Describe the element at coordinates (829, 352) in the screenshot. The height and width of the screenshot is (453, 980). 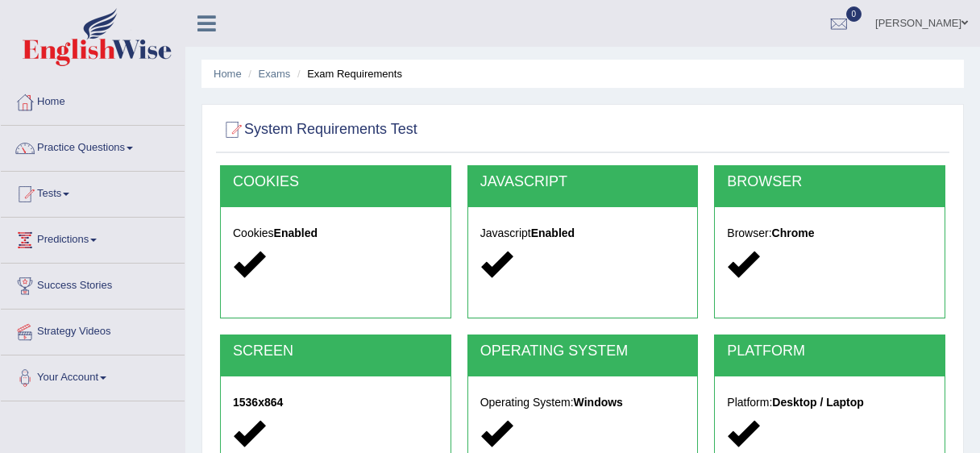
I see `h2: PLATFORM` at that location.